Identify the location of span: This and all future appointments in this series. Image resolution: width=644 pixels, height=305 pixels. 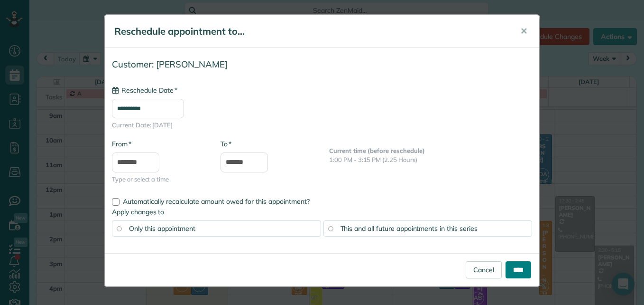
(409, 228).